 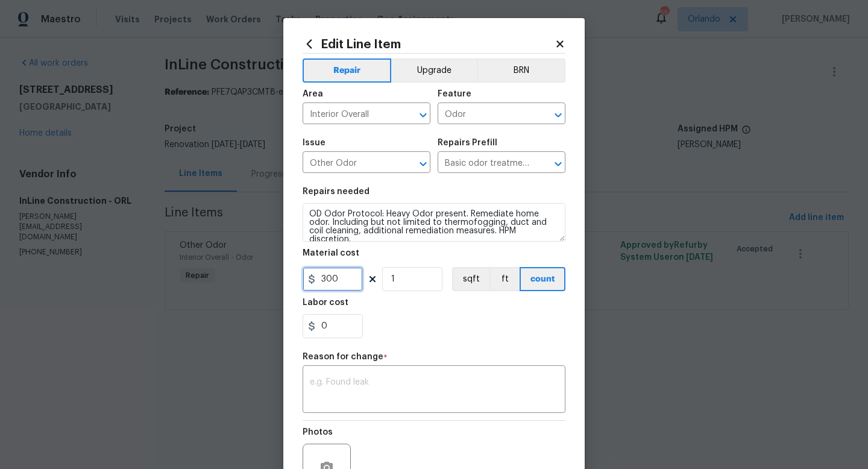 What do you see at coordinates (428, 44) in the screenshot?
I see `h2: Edit Line Item` at bounding box center [428, 44].